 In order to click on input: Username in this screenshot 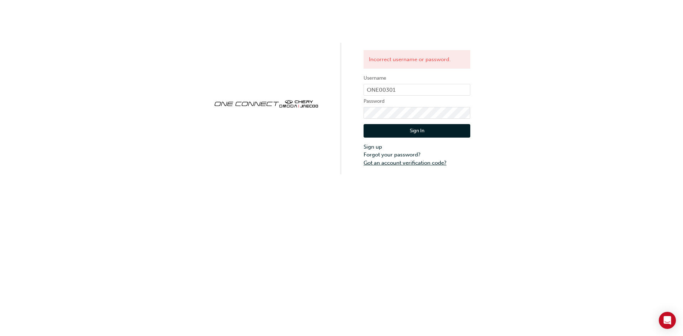, I will do `click(417, 90)`.